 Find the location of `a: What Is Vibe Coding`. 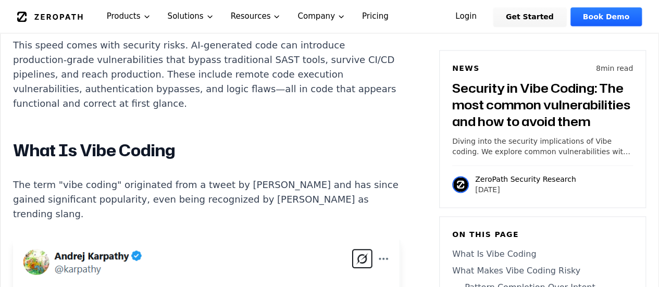

a: What Is Vibe Coding is located at coordinates (543, 254).